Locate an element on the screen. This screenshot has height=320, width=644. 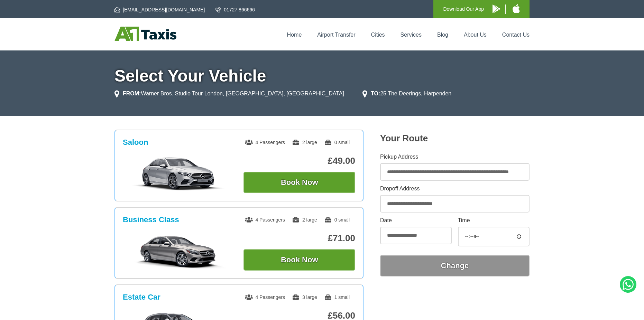
img: A1 Taxis Android App is located at coordinates (496, 8).